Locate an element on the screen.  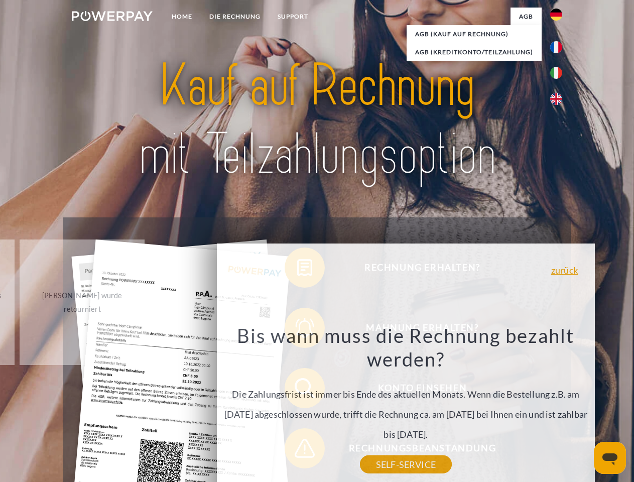
img: title-powerpay_de.svg is located at coordinates (317, 120).